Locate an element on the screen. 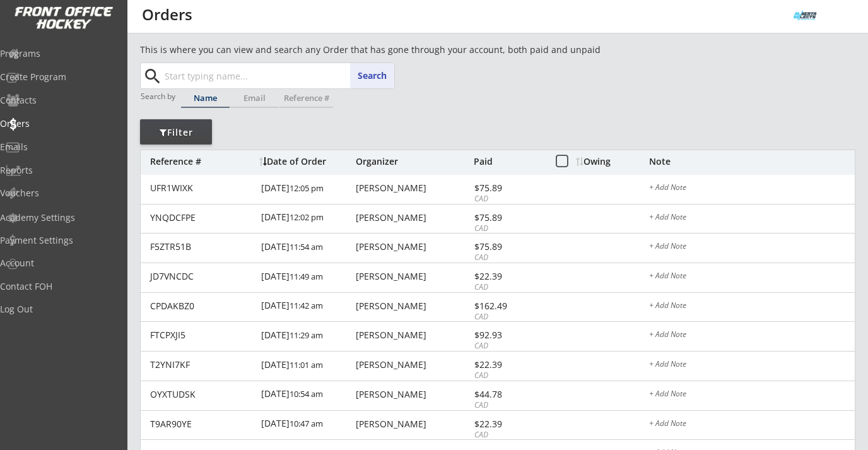 The image size is (868, 450). div: T9AR90YE is located at coordinates (202, 424).